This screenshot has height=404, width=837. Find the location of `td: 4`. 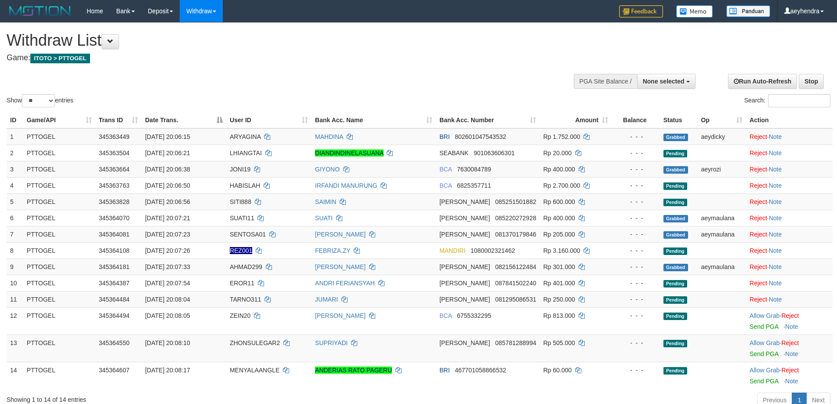

td: 4 is located at coordinates (15, 185).